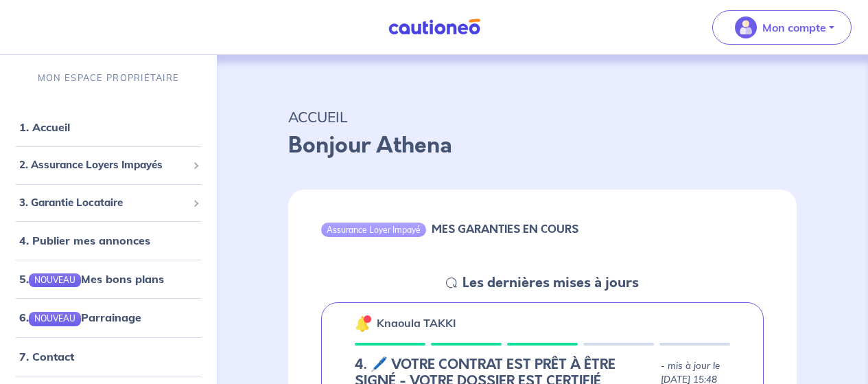  I want to click on div: 2. Assurance Loyers Impayés, so click(108, 165).